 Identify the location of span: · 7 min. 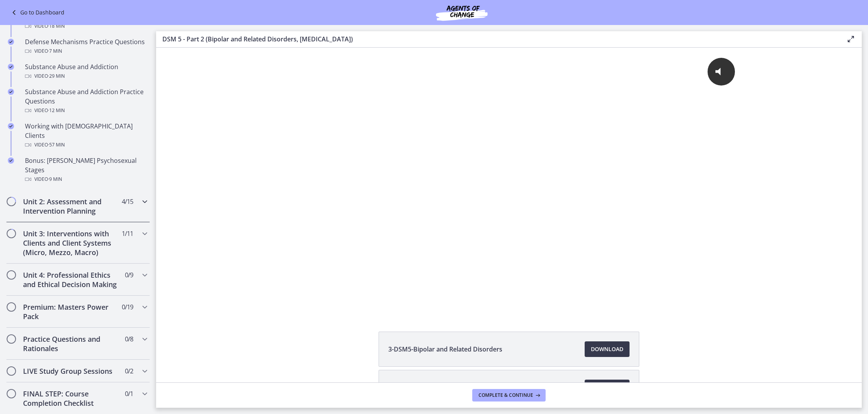
(55, 51).